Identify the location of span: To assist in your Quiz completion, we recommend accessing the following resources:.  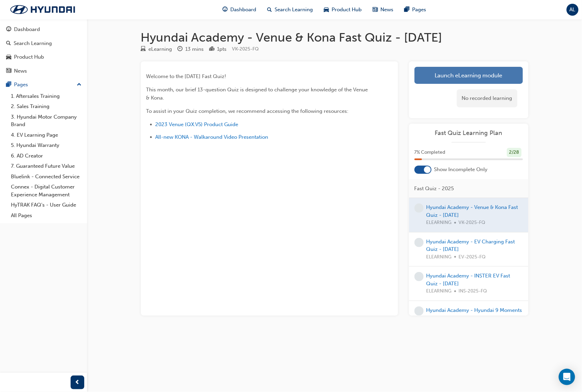
(248, 111).